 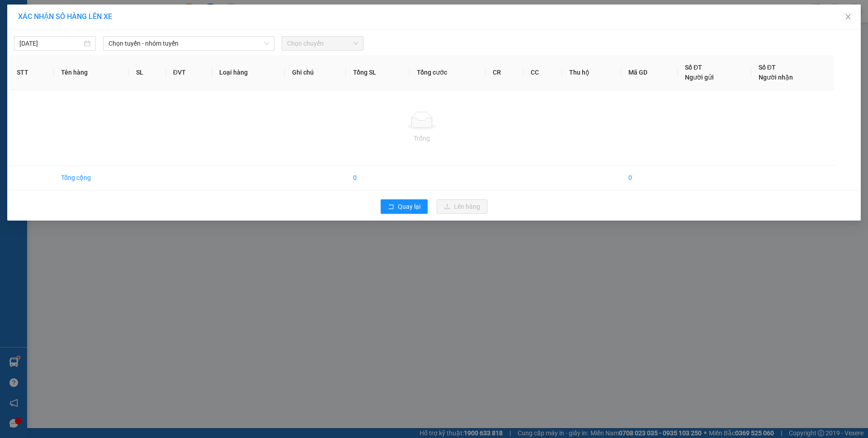 I want to click on span: Chọn tuyến - nhóm tuyến, so click(x=188, y=44).